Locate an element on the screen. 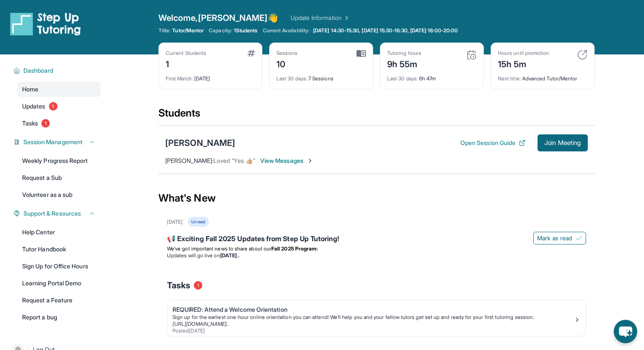  div: 6h 47m is located at coordinates (432, 76).